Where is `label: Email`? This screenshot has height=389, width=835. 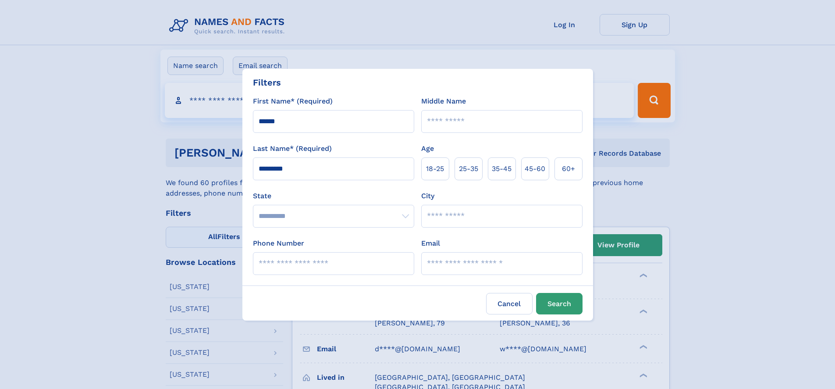
label: Email is located at coordinates (430, 243).